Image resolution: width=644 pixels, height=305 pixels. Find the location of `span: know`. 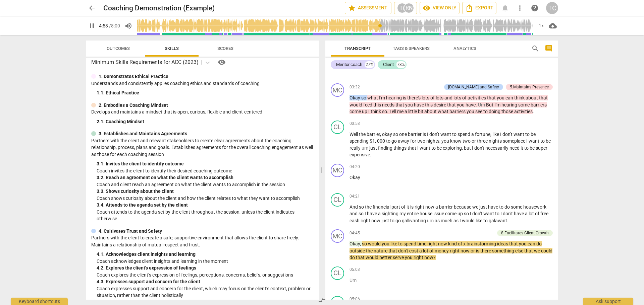

span: know is located at coordinates (456, 141).